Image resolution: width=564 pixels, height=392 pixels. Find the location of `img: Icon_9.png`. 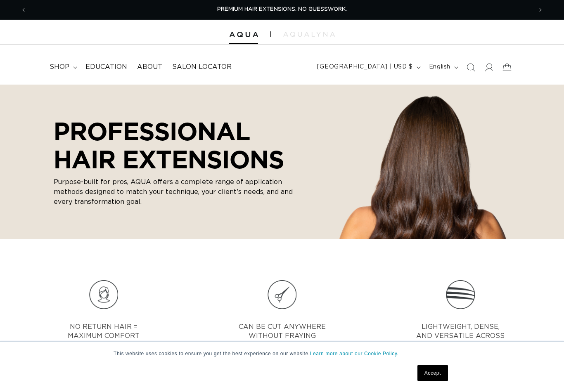

img: Icon_9.png is located at coordinates (461, 295).